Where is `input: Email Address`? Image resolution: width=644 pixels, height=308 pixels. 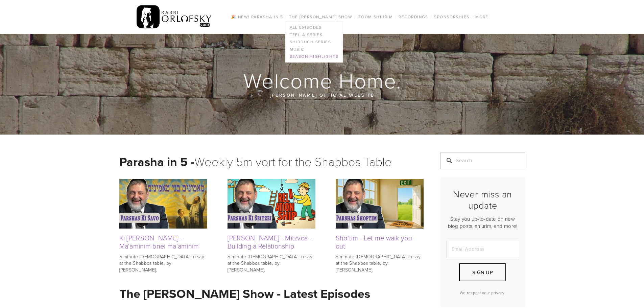
input: Email Address is located at coordinates (483, 249).